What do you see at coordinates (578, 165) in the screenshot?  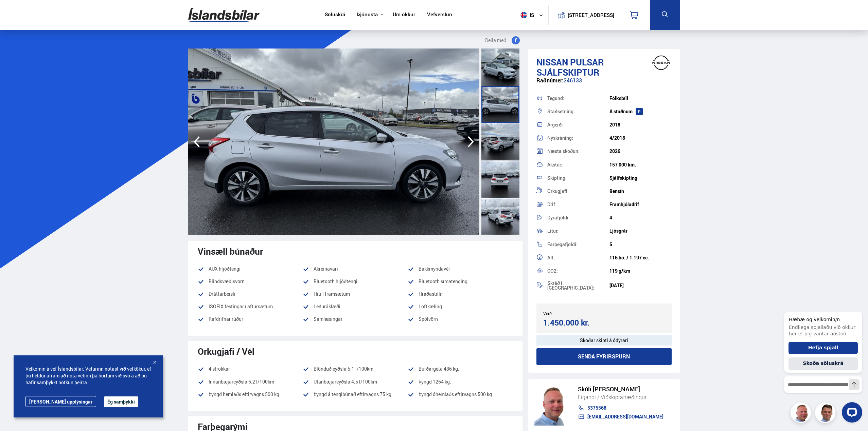 I see `div: Akstur:` at bounding box center [578, 165].